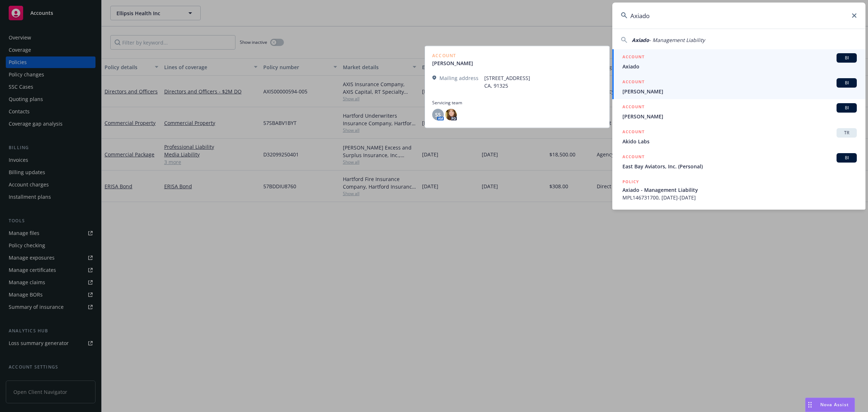  I want to click on h5: POLICY, so click(631, 182).